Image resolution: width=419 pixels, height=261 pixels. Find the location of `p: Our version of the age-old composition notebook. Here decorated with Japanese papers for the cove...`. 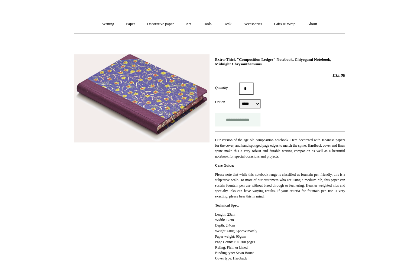

p: Our version of the age-old composition notebook. Here decorated with Japanese papers for the cove... is located at coordinates (280, 148).